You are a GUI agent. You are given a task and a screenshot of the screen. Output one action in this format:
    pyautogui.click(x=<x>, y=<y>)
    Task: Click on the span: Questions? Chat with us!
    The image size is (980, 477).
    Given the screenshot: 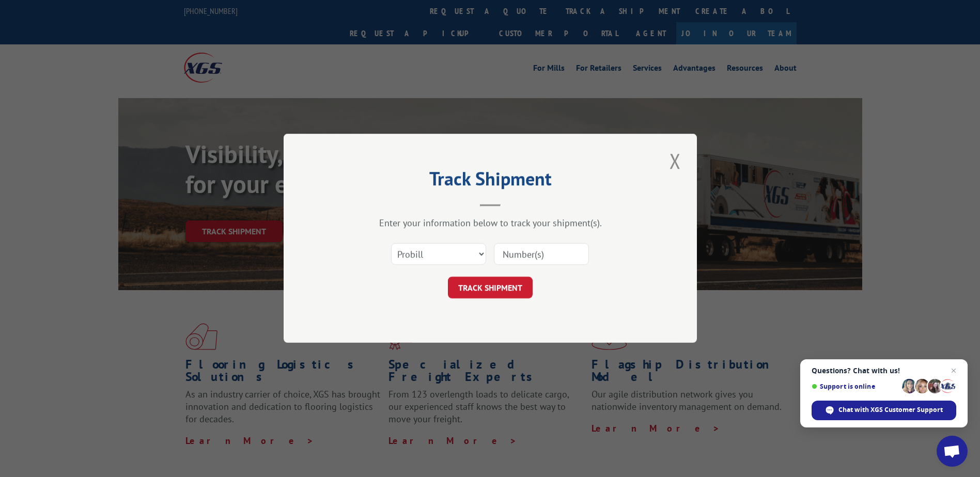 What is the action you would take?
    pyautogui.click(x=883, y=371)
    